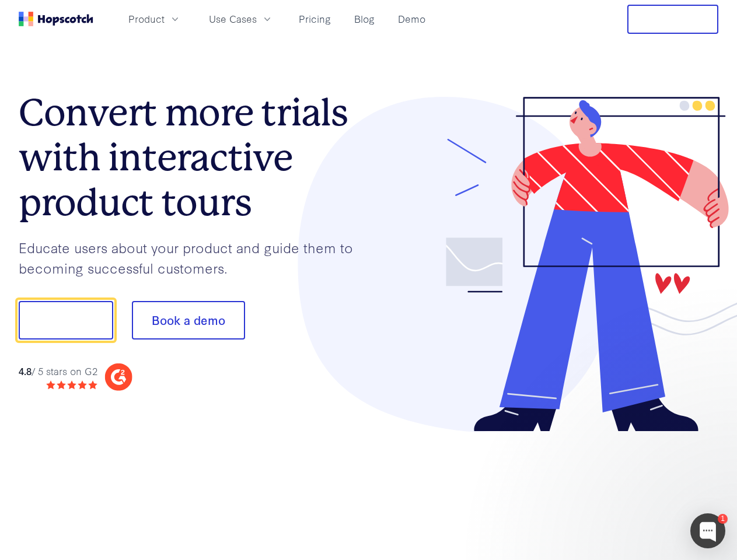 Image resolution: width=737 pixels, height=560 pixels. Describe the element at coordinates (364, 19) in the screenshot. I see `a: Blog` at that location.